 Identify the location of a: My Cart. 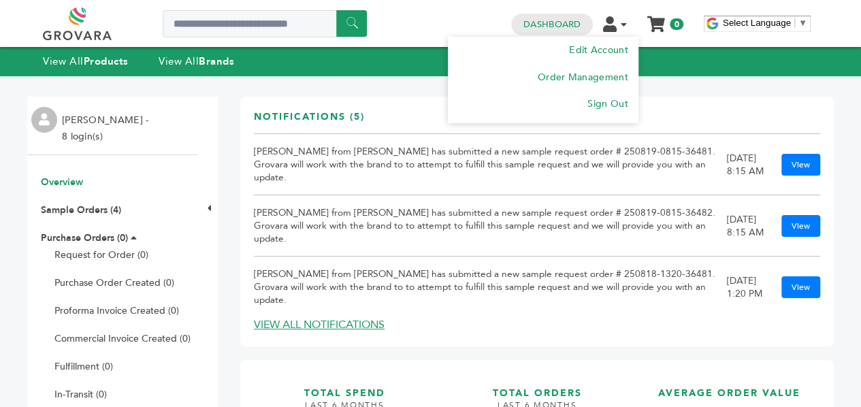
(656, 19).